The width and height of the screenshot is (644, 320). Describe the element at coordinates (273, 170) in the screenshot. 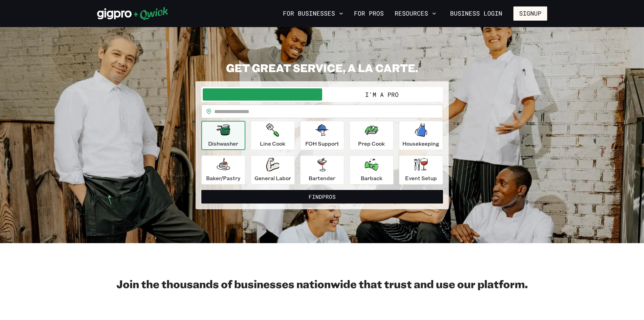

I see `button: General Labor` at that location.